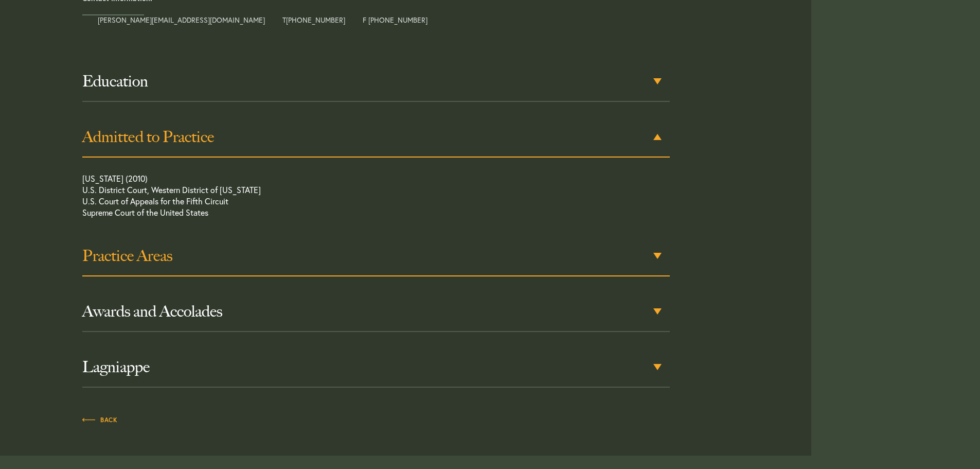  I want to click on a: Back, so click(100, 419).